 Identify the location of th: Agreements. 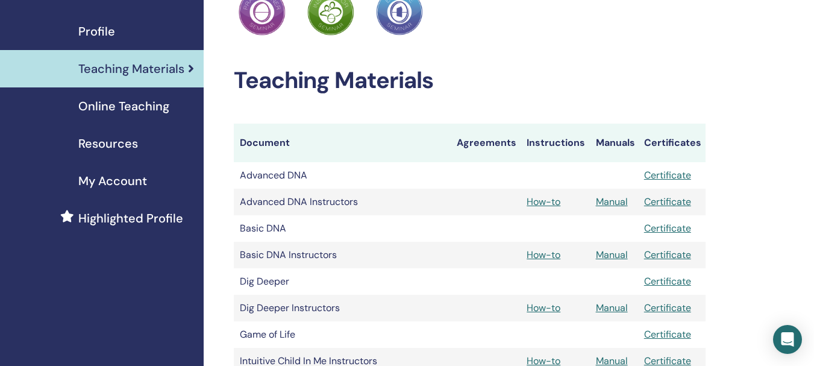
(485, 143).